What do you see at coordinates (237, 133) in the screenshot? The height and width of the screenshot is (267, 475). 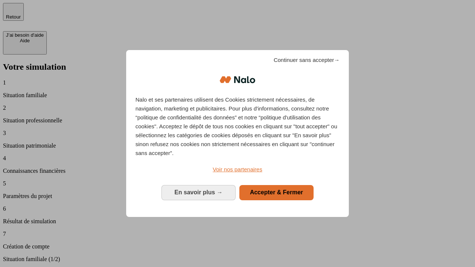 I see `div: Bienvenue chez Nalo Gestion du consentement` at bounding box center [237, 133].